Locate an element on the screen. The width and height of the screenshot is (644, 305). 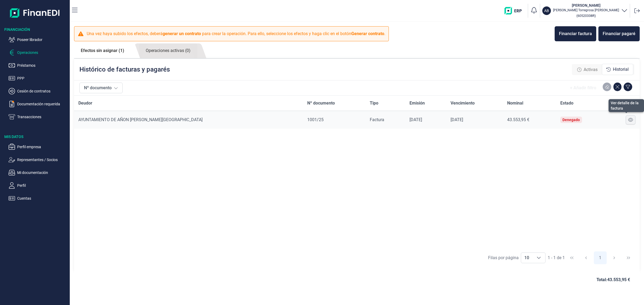
img: Logo de aplicación is located at coordinates (35, 13).